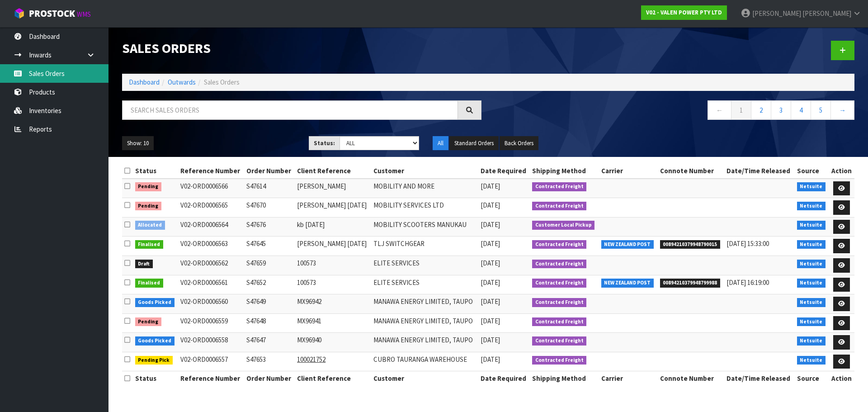  I want to click on span: 00894210379948799988, so click(690, 283).